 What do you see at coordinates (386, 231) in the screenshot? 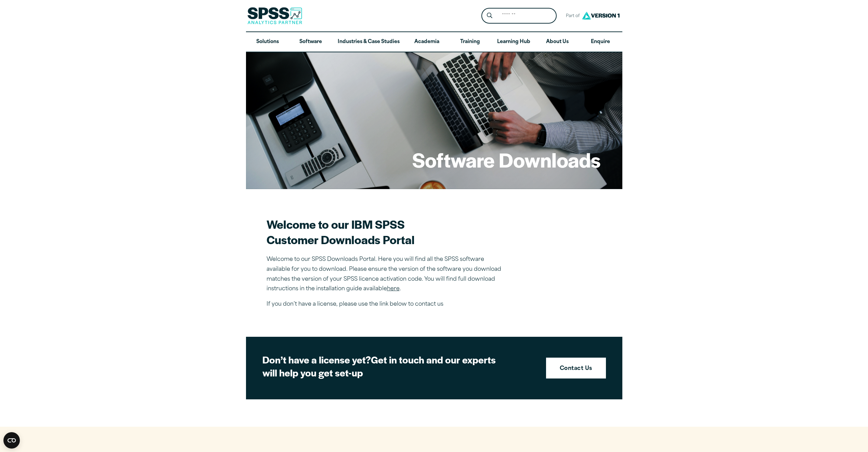
I see `h2: Welcome to our IBM SPSS Customer Downloads Portal` at bounding box center [386, 231].